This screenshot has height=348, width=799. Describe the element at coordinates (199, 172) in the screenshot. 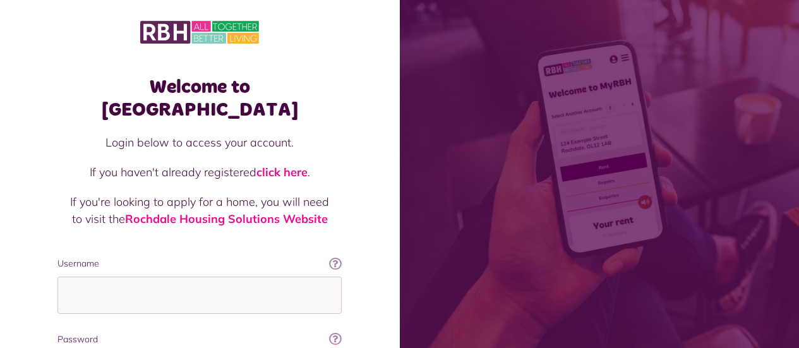

I see `p: If you haven't already registered .` at that location.